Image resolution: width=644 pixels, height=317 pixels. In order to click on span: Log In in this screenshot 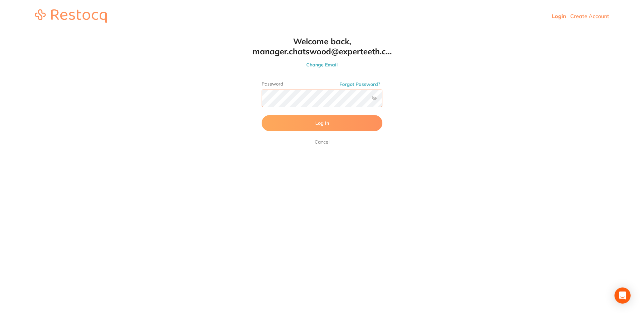, I will do `click(322, 123)`.